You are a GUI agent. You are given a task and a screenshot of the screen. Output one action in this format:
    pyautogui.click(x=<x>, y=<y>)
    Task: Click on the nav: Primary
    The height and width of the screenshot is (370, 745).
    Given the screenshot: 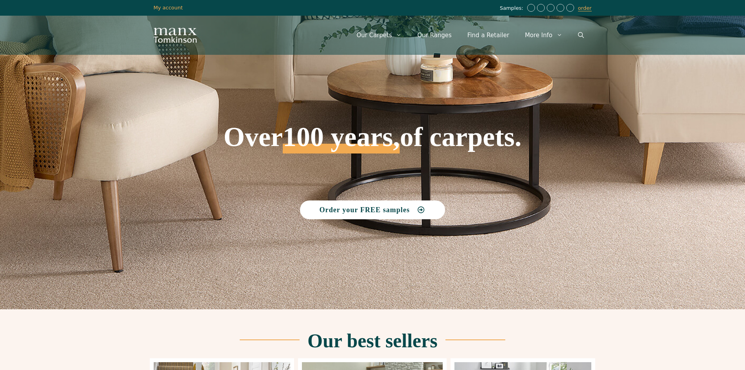 What is the action you would take?
    pyautogui.click(x=470, y=35)
    